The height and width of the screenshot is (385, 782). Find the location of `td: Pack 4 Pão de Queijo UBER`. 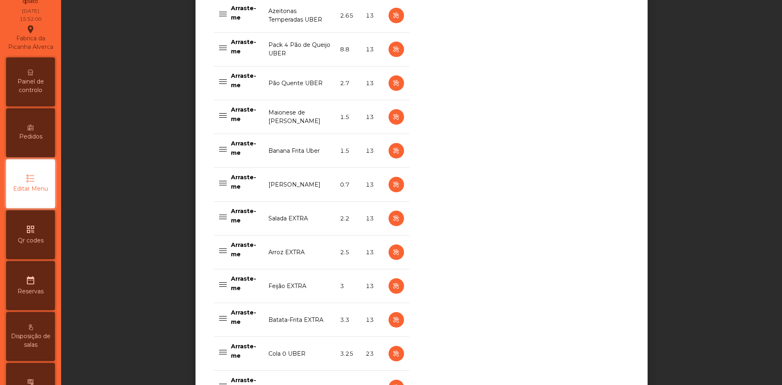

td: Pack 4 Pão de Queijo UBER is located at coordinates (299, 49).